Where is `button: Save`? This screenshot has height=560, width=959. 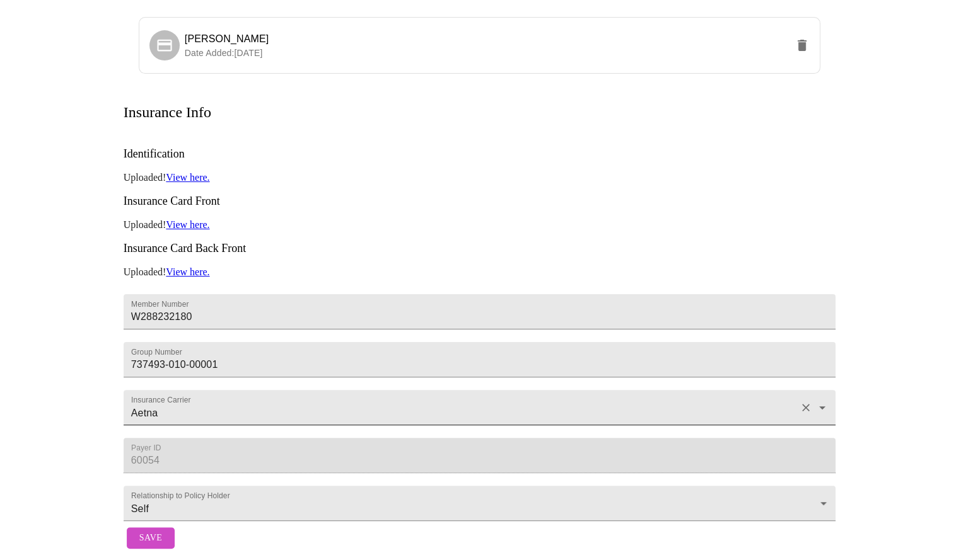
button: Save is located at coordinates (150, 538).